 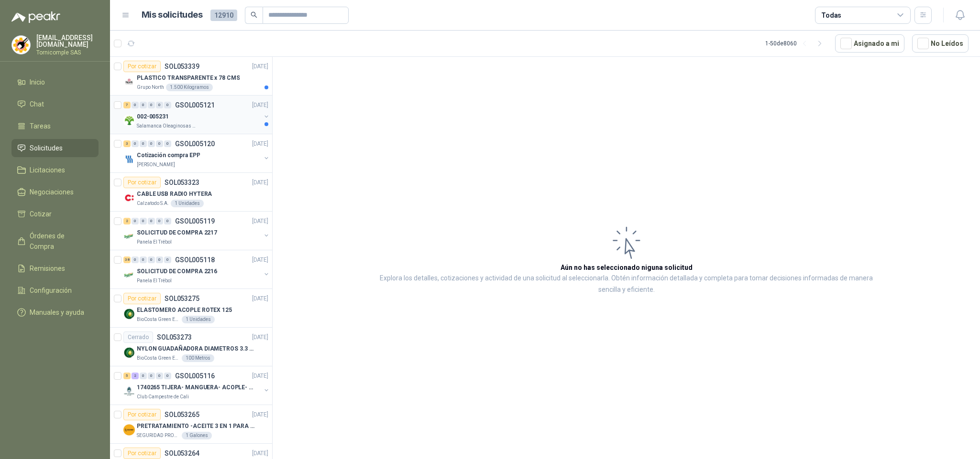 I want to click on a: Órdenes de Compra, so click(x=55, y=241).